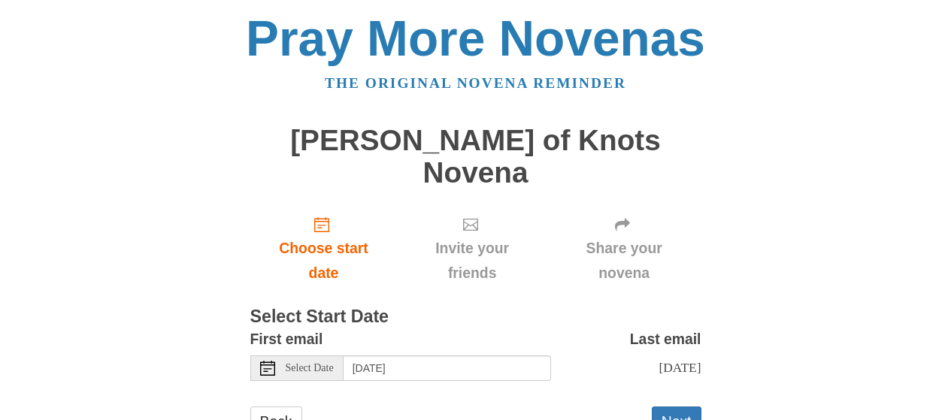 The width and height of the screenshot is (951, 420). I want to click on a: Pray More Novenas, so click(475, 38).